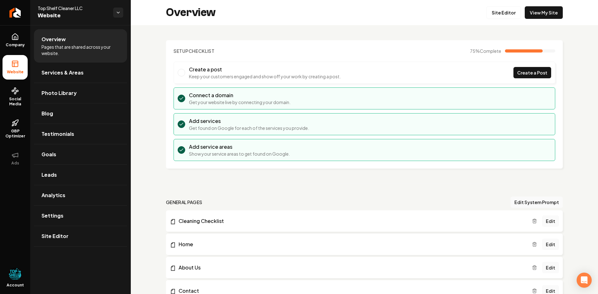 The width and height of the screenshot is (598, 294). I want to click on span: Settings, so click(53, 216).